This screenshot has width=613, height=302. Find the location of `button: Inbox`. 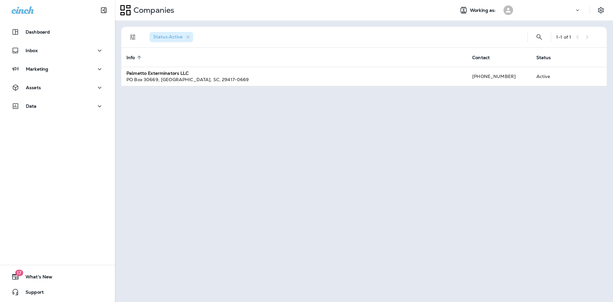

button: Inbox is located at coordinates (57, 50).